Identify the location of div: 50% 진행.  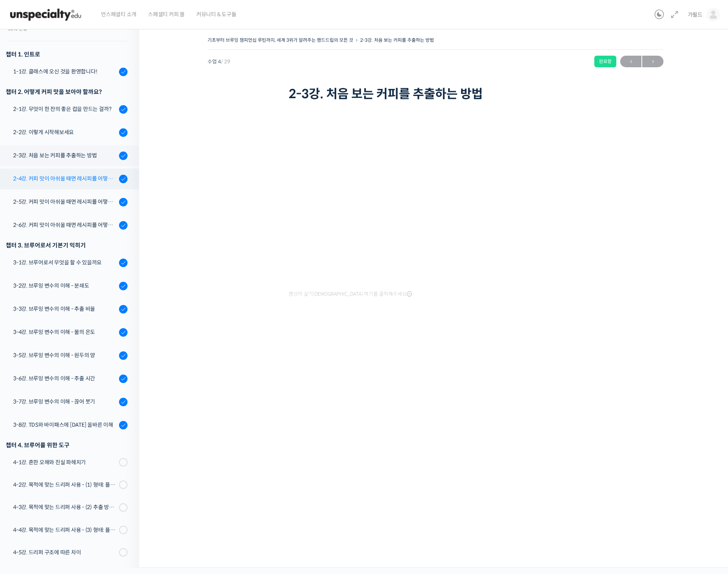
(68, 29).